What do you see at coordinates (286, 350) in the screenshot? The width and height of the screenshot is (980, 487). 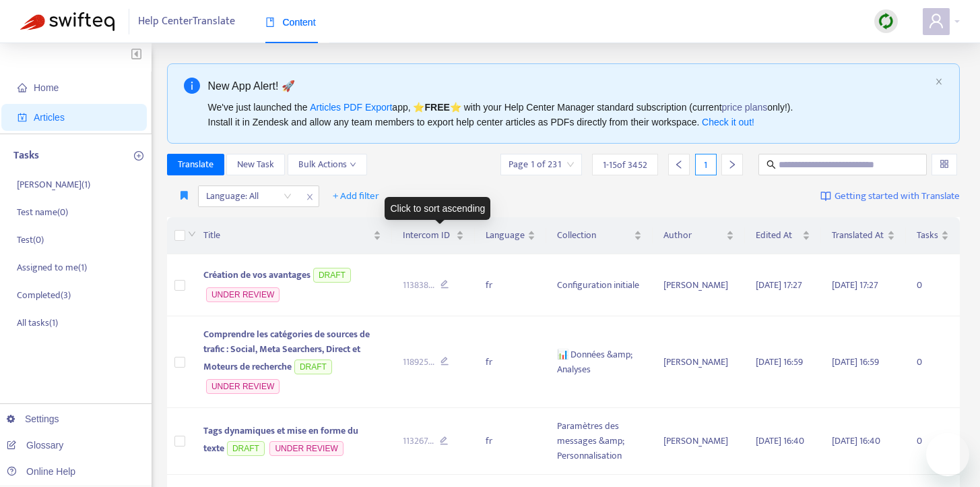 I see `span: Comprendre les catégories de sources de trafic : Social, Meta Searchers, Direct et Moteurs de rec...` at bounding box center [286, 350].